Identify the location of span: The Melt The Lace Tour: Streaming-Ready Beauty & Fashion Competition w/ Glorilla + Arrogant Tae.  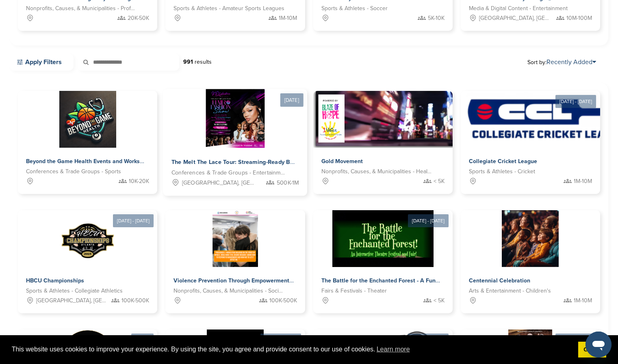
(307, 162).